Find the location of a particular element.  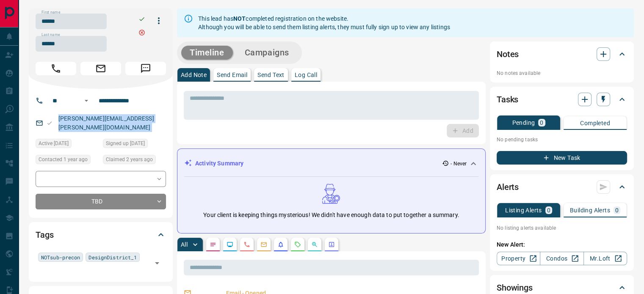

p: No pending tasks is located at coordinates (562, 139).